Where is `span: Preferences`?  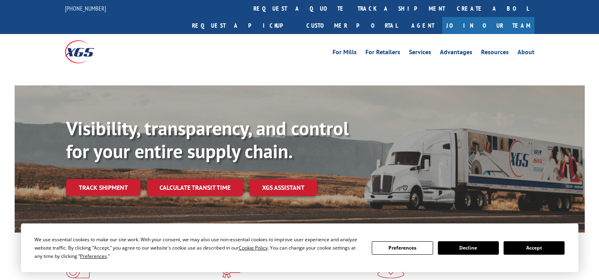 span: Preferences is located at coordinates (93, 256).